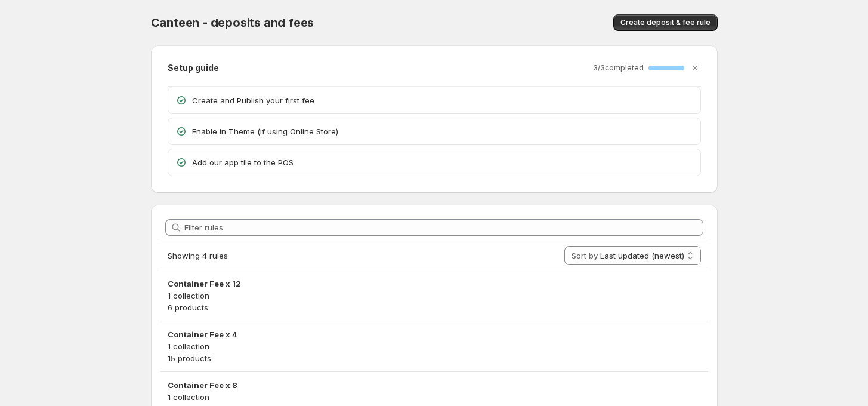 The image size is (868, 406). What do you see at coordinates (695, 68) in the screenshot?
I see `button: Dismiss setup guide` at bounding box center [695, 68].